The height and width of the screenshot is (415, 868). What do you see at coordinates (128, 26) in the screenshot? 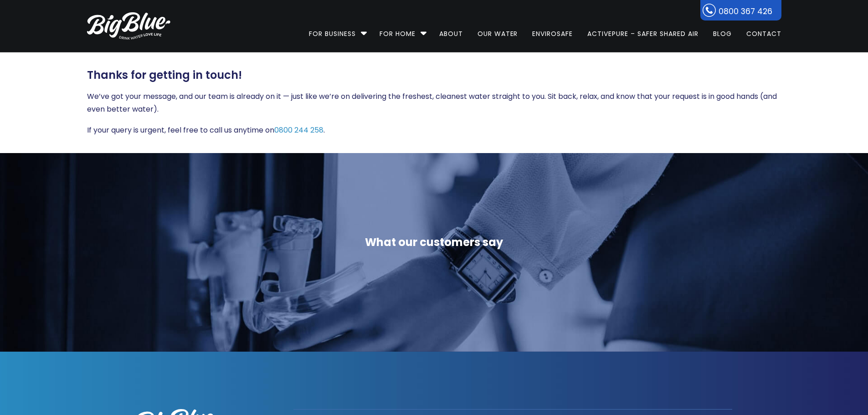
I see `img: logo` at bounding box center [128, 26].